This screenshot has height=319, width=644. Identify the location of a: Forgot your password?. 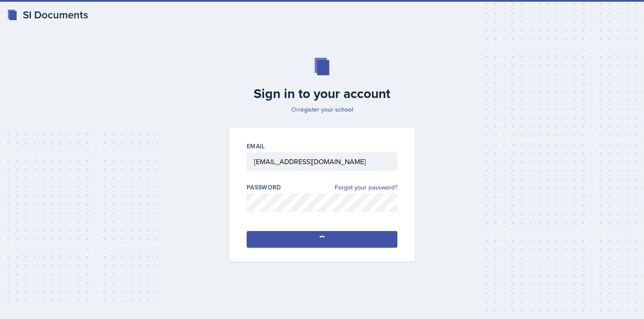
(366, 187).